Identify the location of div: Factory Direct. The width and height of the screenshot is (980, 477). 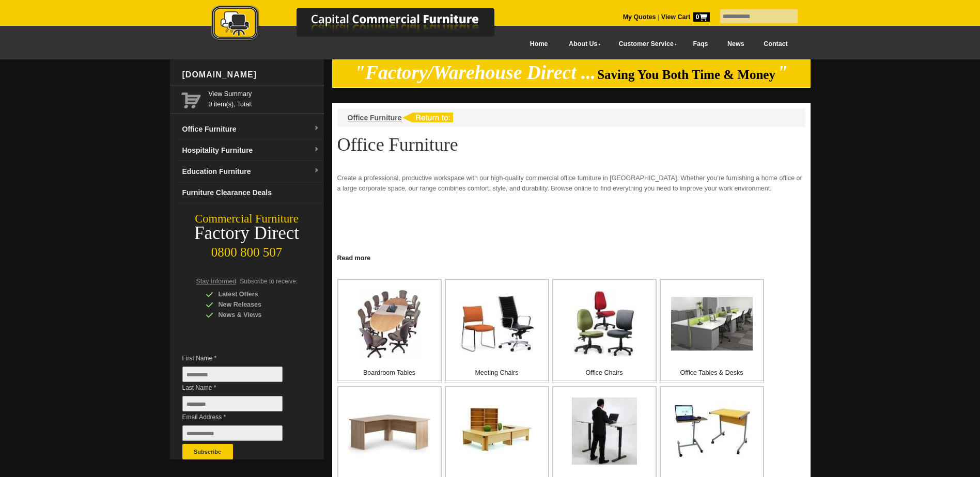
(247, 233).